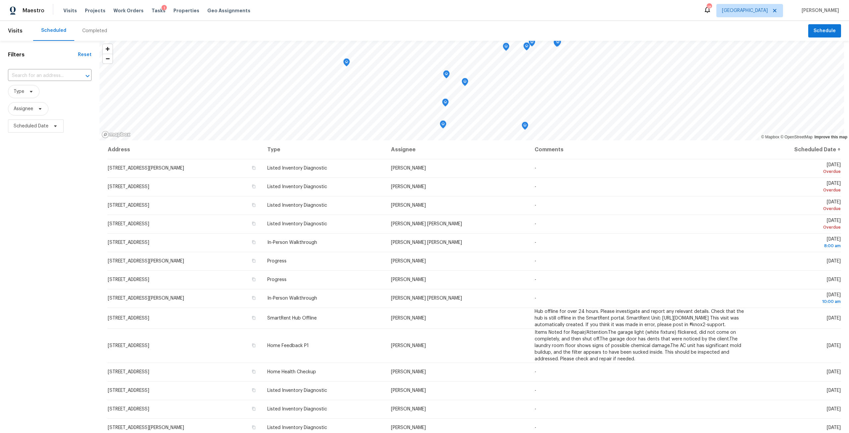 The width and height of the screenshot is (849, 433). Describe the element at coordinates (288, 346) in the screenshot. I see `span: Home Feedback P1` at that location.